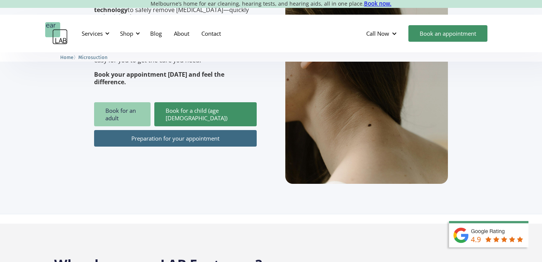 The width and height of the screenshot is (542, 262). What do you see at coordinates (56, 33) in the screenshot?
I see `a: home` at bounding box center [56, 33].